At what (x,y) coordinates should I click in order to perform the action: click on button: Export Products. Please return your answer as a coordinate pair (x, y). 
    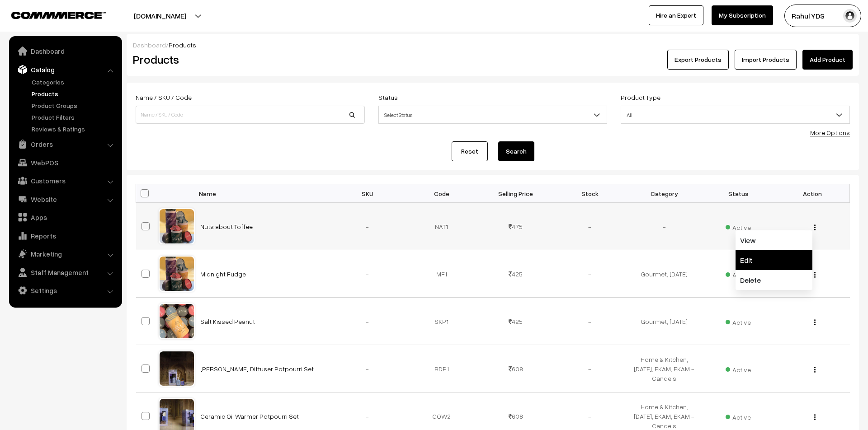
    Looking at the image, I should click on (698, 60).